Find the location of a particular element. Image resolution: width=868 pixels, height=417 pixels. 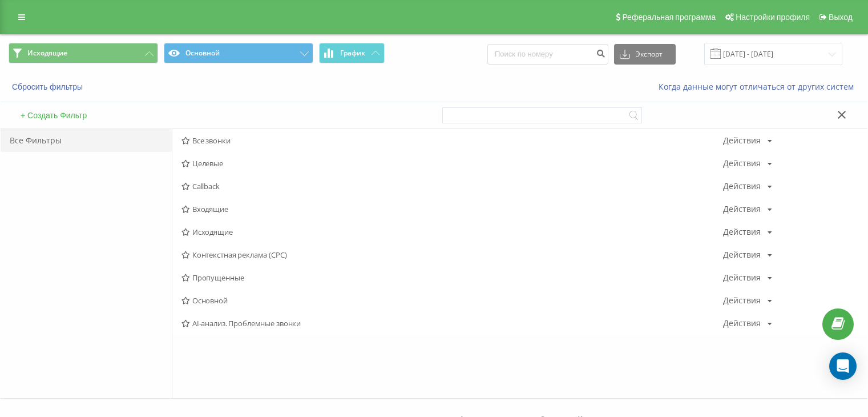

span: Настройки профиля is located at coordinates (773, 17).